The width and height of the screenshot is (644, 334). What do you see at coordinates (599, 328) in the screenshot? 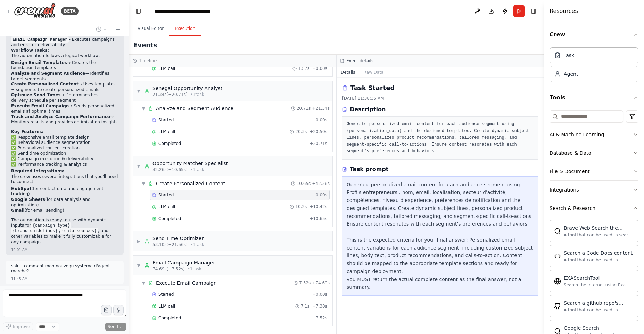
I see `div: Google Search` at bounding box center [599, 328].